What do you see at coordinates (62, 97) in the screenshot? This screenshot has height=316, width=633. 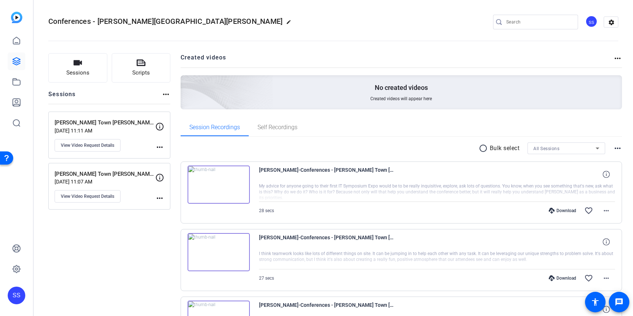 I see `h2: Sessions` at bounding box center [62, 97].